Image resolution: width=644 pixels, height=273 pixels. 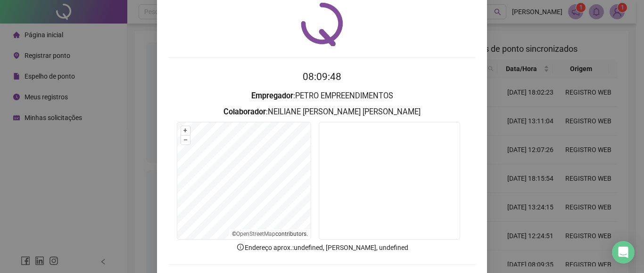 I want to click on time: 08:09:48, so click(x=322, y=77).